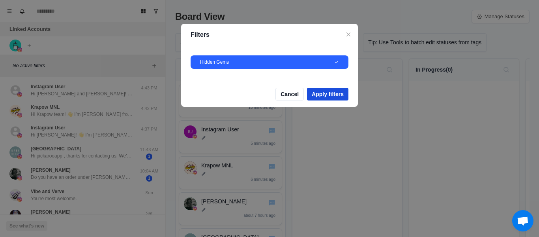 The image size is (539, 237). I want to click on div: Open chat, so click(523, 220).